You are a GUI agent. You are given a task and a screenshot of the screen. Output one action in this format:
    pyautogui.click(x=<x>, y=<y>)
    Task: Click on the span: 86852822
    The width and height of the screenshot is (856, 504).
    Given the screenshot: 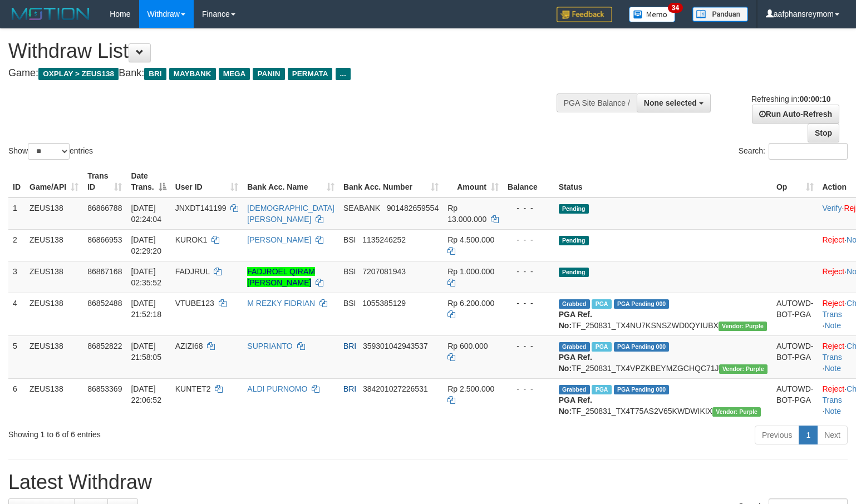 What is the action you would take?
    pyautogui.click(x=104, y=346)
    